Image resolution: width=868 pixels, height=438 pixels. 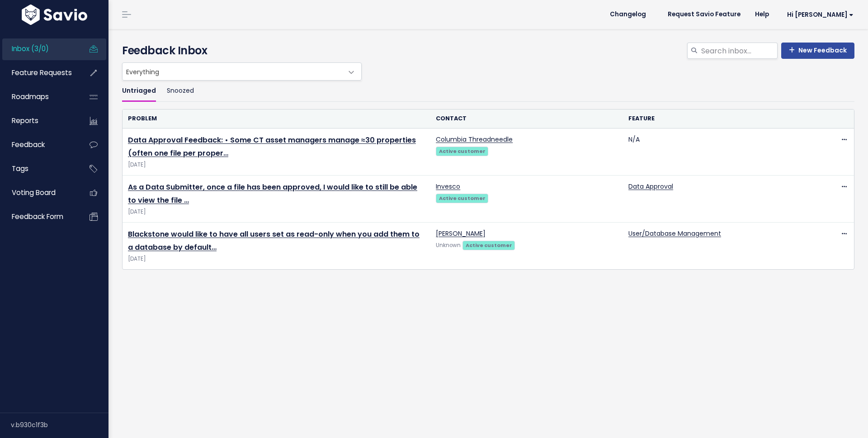 I want to click on th: Problem, so click(x=276, y=119).